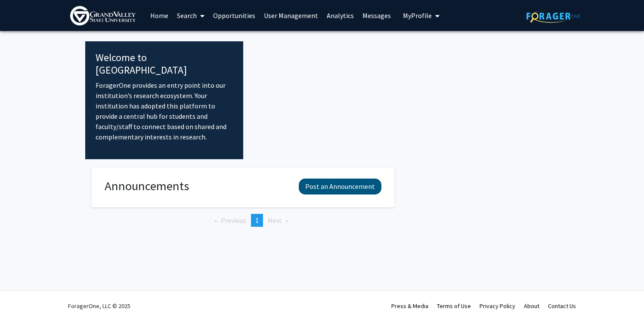 The width and height of the screenshot is (644, 321). What do you see at coordinates (275, 220) in the screenshot?
I see `span: Next` at bounding box center [275, 220].